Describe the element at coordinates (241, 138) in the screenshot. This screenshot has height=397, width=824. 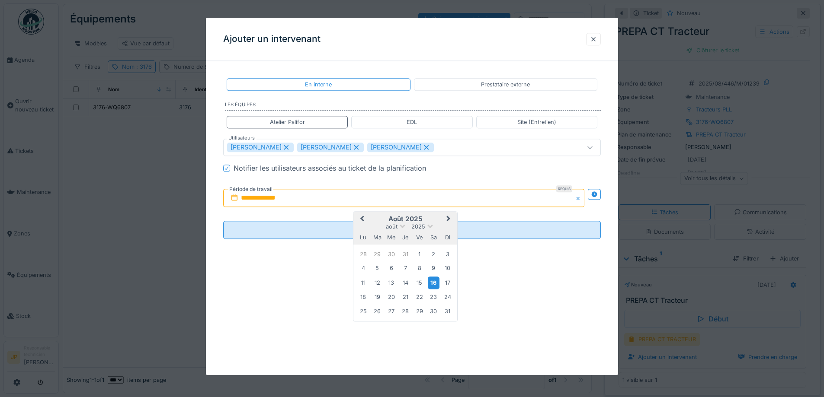
I see `label: Utilisateurs` at that location.